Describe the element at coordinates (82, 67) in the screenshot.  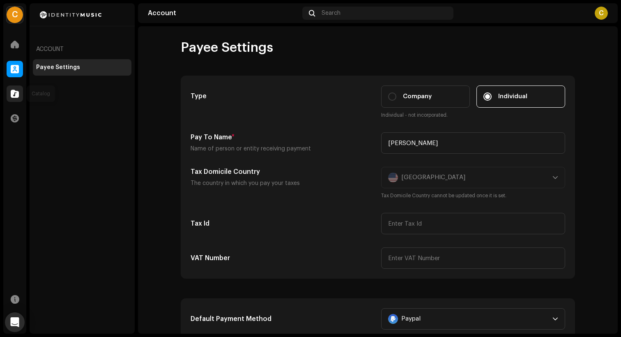
I see `re-m-nav-item: Payee Settings` at that location.